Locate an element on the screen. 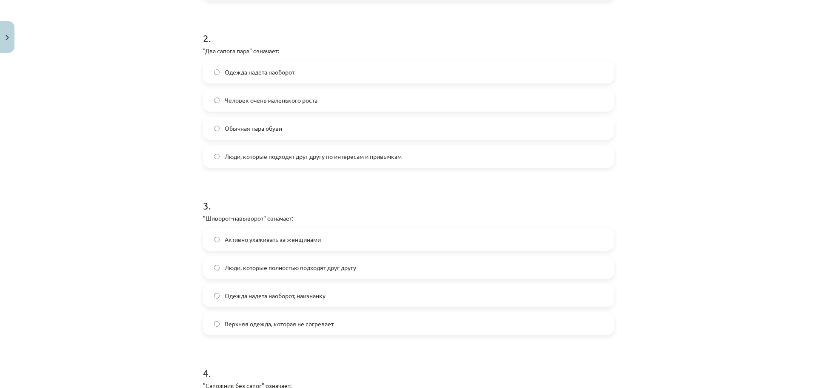  span: Обычная пара обуви is located at coordinates (253, 128).